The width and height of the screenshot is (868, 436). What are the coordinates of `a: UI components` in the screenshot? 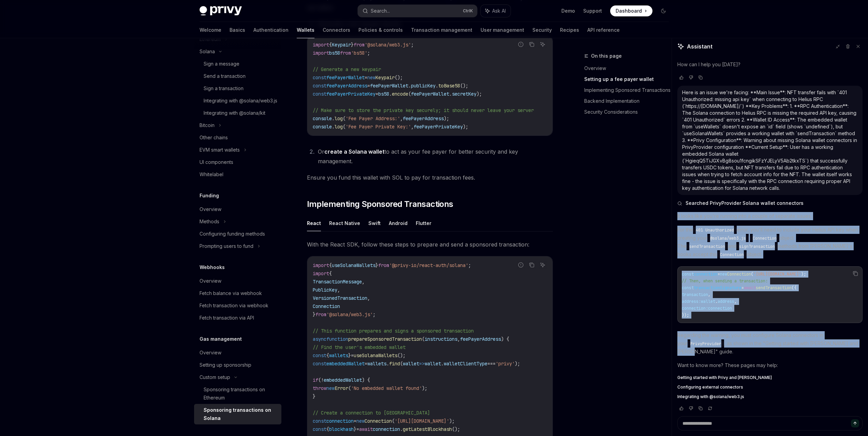 It's located at (238, 162).